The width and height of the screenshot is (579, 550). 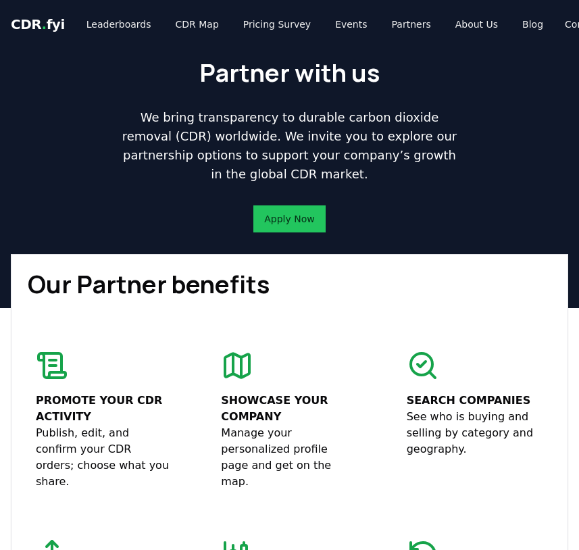 I want to click on a: Pricing Survey, so click(x=277, y=24).